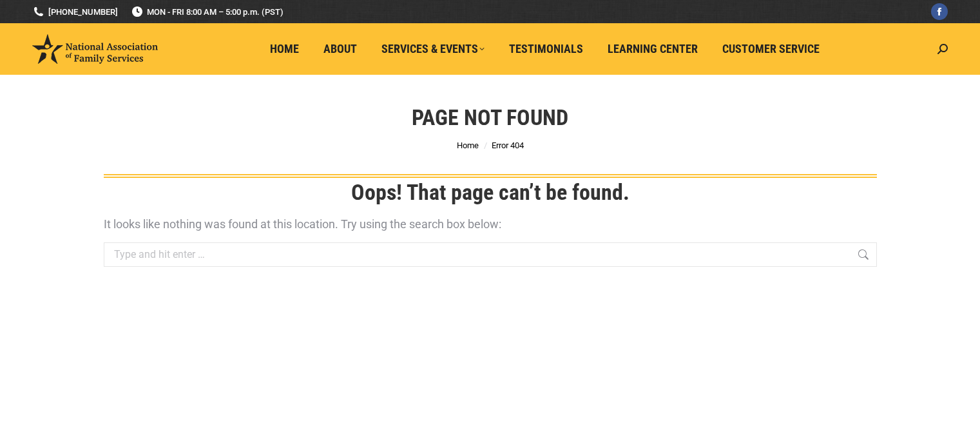 The height and width of the screenshot is (448, 980). I want to click on a: About, so click(340, 49).